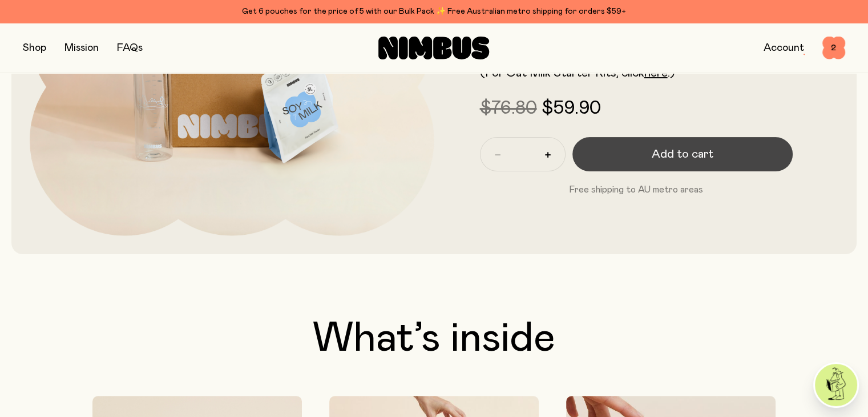  I want to click on h2: What’s inside, so click(434, 338).